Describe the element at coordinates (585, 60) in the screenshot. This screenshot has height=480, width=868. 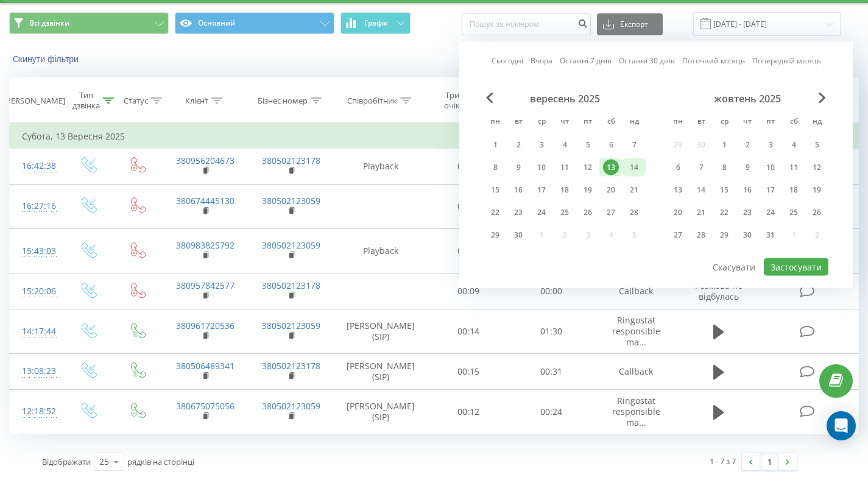
I see `a: Останні 7 днів` at that location.